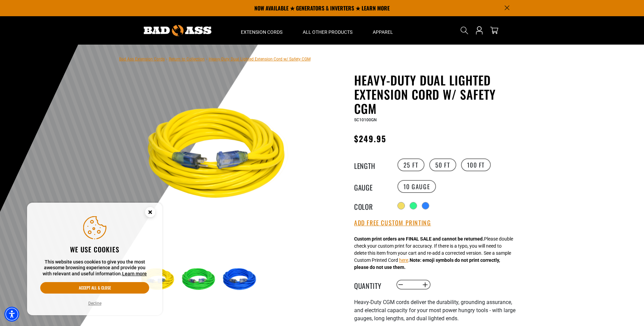 This screenshot has width=644, height=326. Describe the element at coordinates (371, 206) in the screenshot. I see `legend: Color` at that location.